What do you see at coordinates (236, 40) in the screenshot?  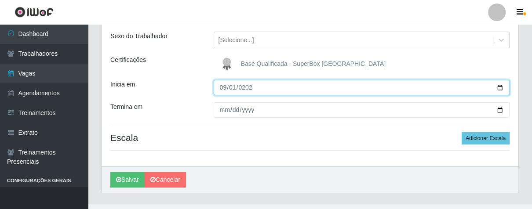 I see `div: [Selecione...]` at bounding box center [236, 40].